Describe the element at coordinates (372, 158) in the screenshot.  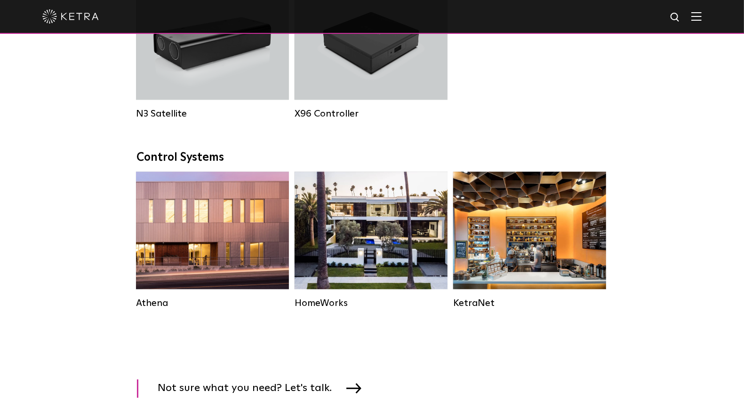
I see `div: Control Systems` at that location.